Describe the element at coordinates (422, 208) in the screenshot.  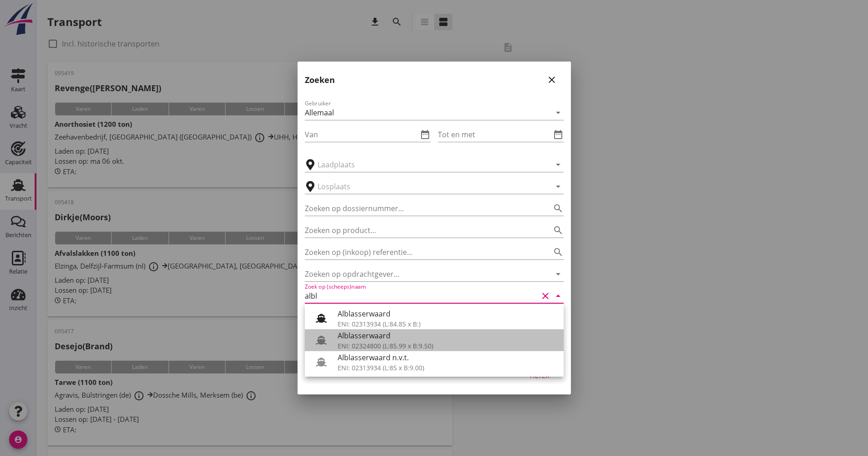
I see `input: Zoeken op dossiernummer...` at that location.